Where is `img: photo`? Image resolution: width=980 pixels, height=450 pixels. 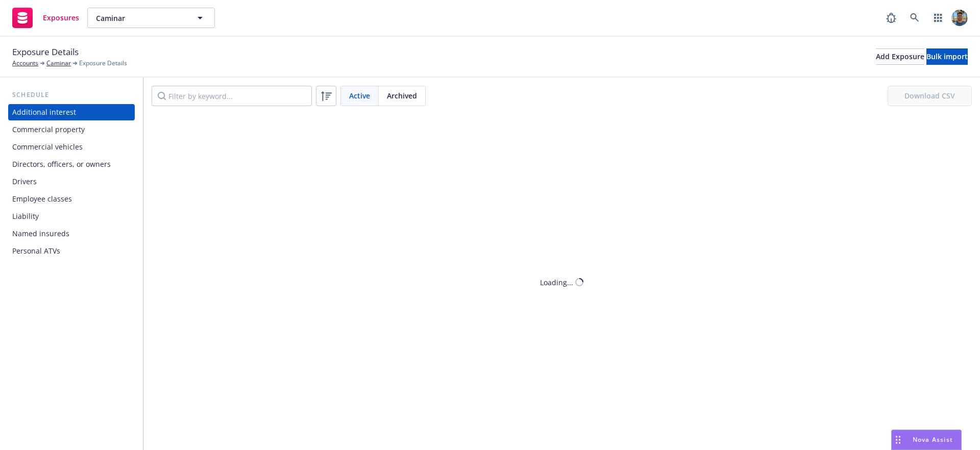
img: photo is located at coordinates (959, 18).